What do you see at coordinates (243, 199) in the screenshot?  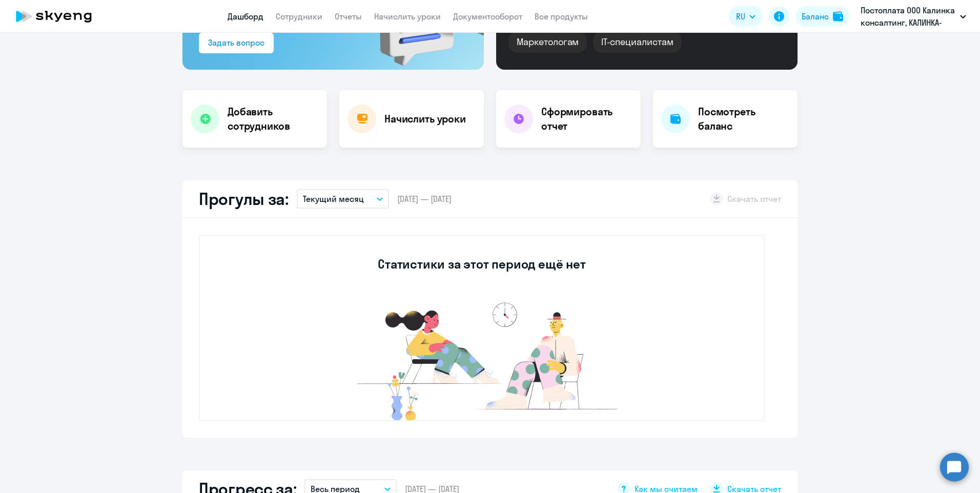 I see `h2: Прогулы за:` at bounding box center [243, 199].